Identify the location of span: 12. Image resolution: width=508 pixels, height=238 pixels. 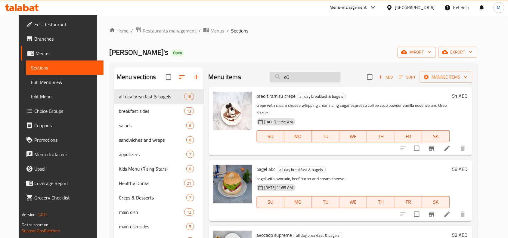
(189, 212).